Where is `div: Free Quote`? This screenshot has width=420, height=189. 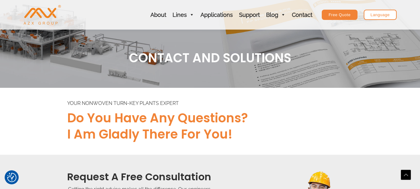 div: Free Quote is located at coordinates (340, 15).